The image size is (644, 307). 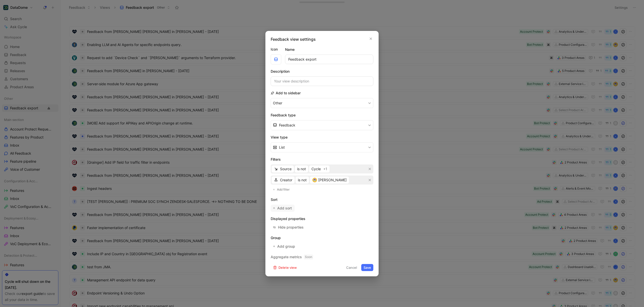 I want to click on button: Feedback, so click(x=322, y=125).